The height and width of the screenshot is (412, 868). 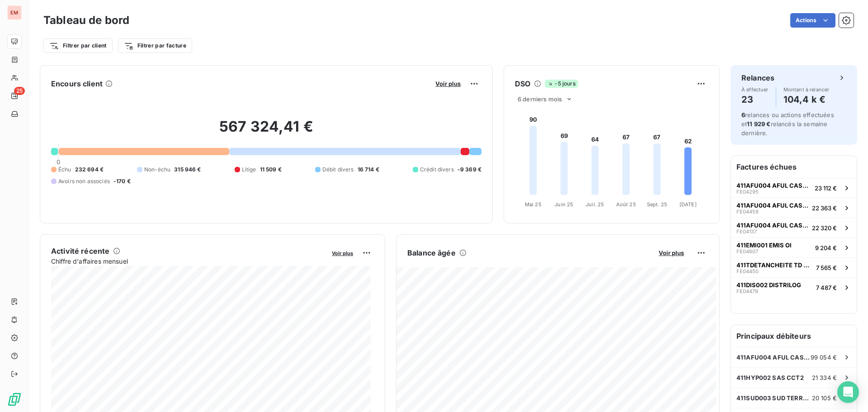 I want to click on h6: Principaux débiteurs, so click(x=794, y=336).